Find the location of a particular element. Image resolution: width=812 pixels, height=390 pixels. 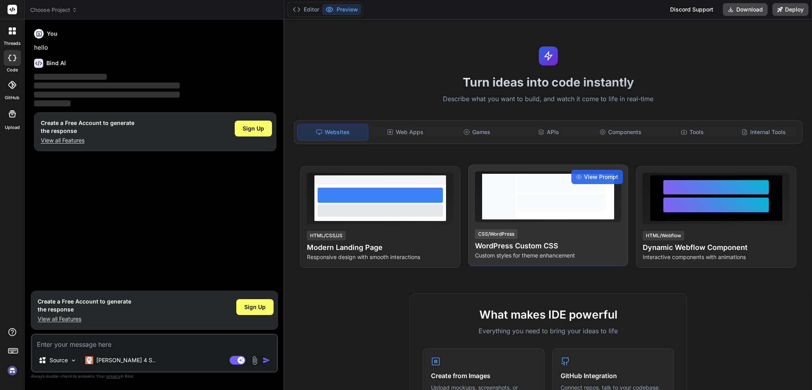

div: Websites is located at coordinates (333, 132).